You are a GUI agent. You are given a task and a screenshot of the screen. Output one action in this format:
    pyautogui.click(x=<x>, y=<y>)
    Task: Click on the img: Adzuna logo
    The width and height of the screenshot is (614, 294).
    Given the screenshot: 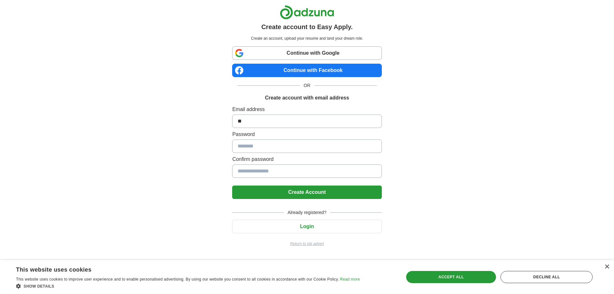 What is the action you would take?
    pyautogui.click(x=307, y=12)
    